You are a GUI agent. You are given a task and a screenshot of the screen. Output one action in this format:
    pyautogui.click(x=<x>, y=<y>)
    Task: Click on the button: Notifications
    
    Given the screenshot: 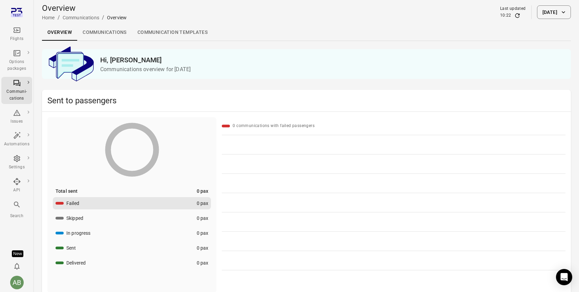 What is the action you would take?
    pyautogui.click(x=17, y=266)
    